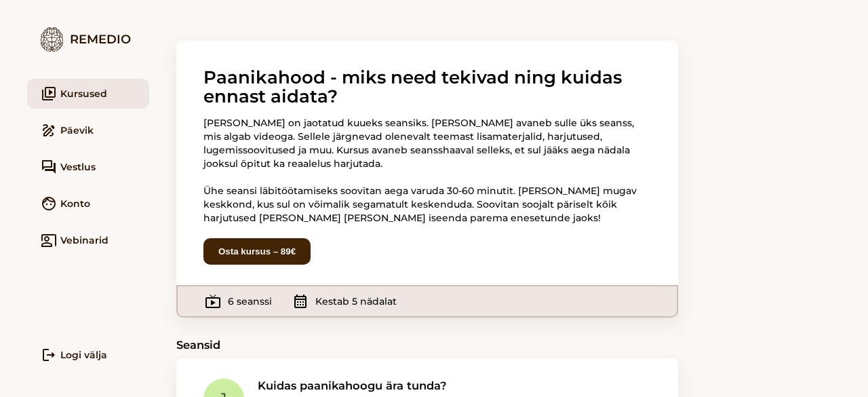 The width and height of the screenshot is (868, 397). I want to click on i: logout, so click(49, 355).